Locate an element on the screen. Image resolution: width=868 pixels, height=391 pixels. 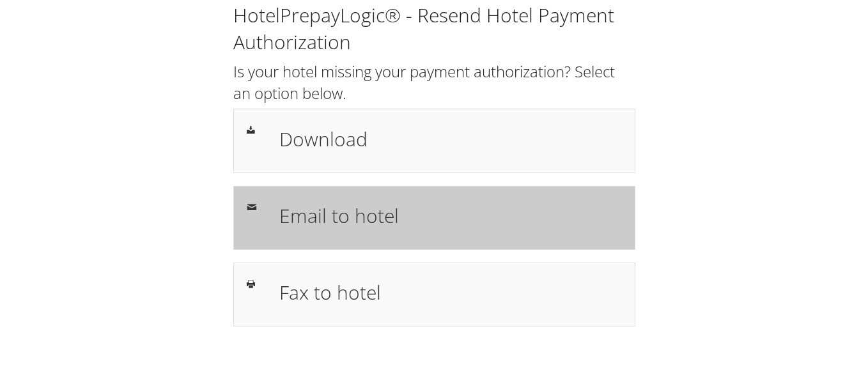
h1: Download is located at coordinates (451, 139).